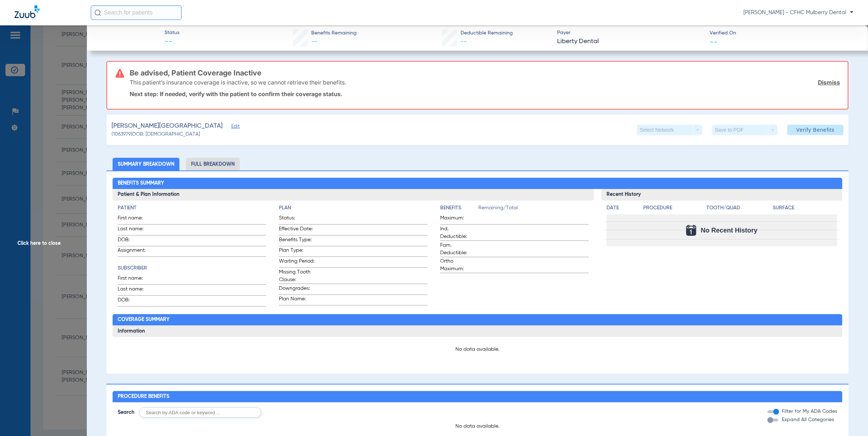  Describe the element at coordinates (297, 262) in the screenshot. I see `span: Waiting Period:` at that location.